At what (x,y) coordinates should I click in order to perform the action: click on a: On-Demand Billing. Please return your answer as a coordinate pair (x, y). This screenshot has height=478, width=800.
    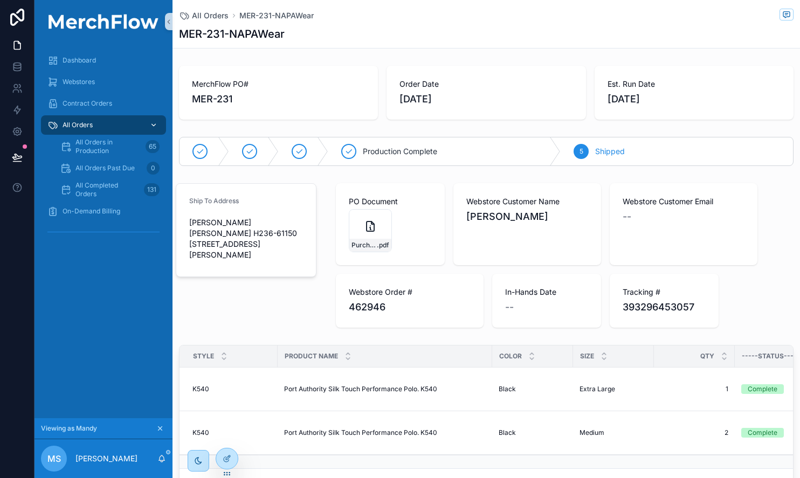
    Looking at the image, I should click on (104, 211).